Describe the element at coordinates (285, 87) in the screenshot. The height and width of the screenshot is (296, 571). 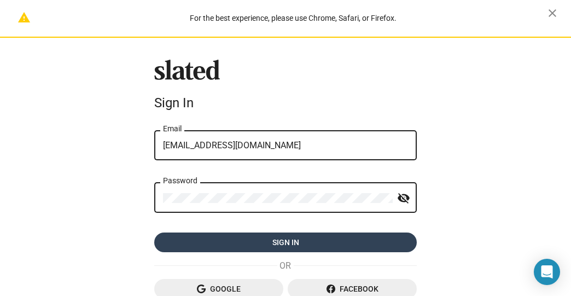
I see `sl-branding: Sign In` at that location.